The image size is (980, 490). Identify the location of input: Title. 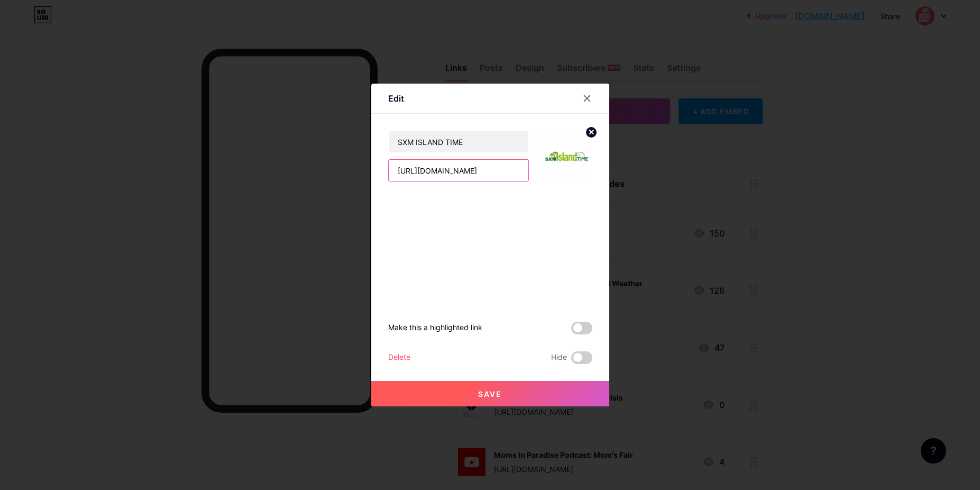
(459, 142).